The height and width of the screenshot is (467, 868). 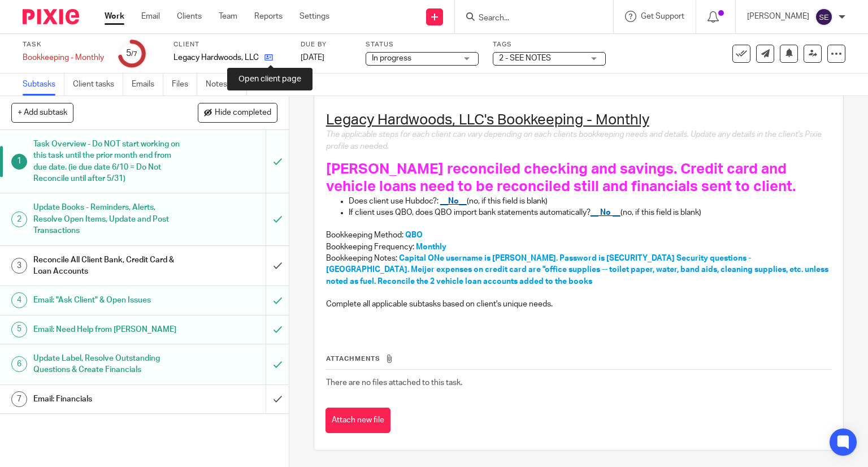 What do you see at coordinates (358, 420) in the screenshot?
I see `button: Attach new file` at bounding box center [358, 420].